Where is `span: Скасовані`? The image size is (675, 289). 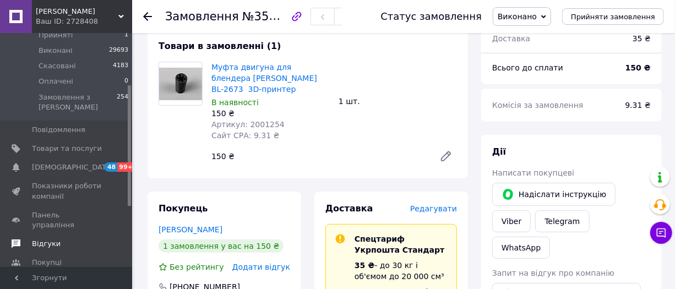
span: Скасовані is located at coordinates (57, 66).